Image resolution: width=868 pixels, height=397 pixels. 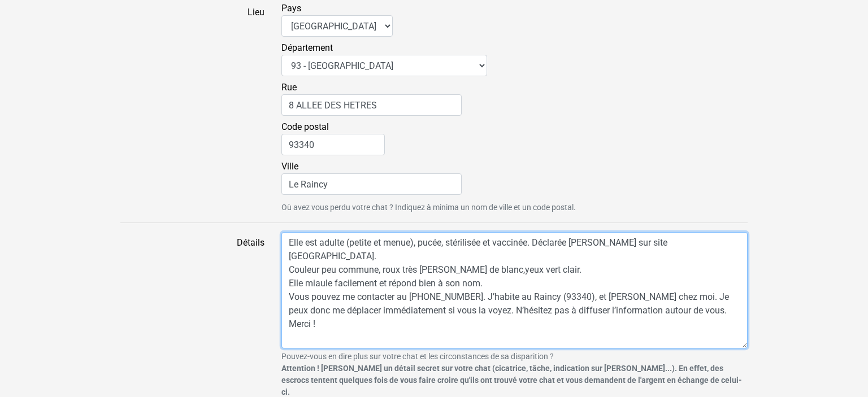 I want to click on select: Pays, so click(x=337, y=26).